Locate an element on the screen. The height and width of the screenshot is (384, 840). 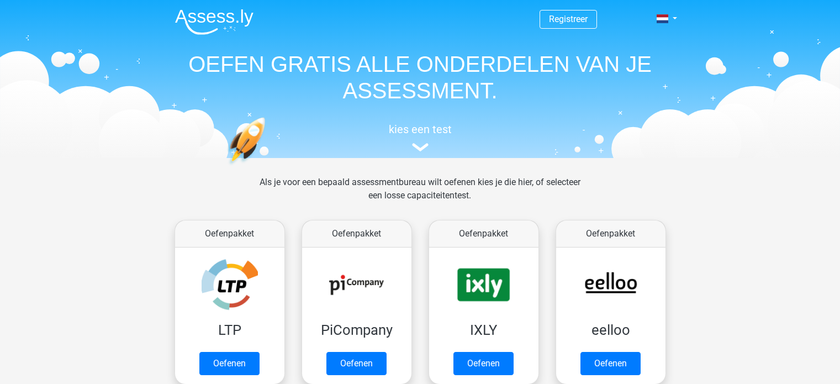
img: Assessly is located at coordinates (214, 22).